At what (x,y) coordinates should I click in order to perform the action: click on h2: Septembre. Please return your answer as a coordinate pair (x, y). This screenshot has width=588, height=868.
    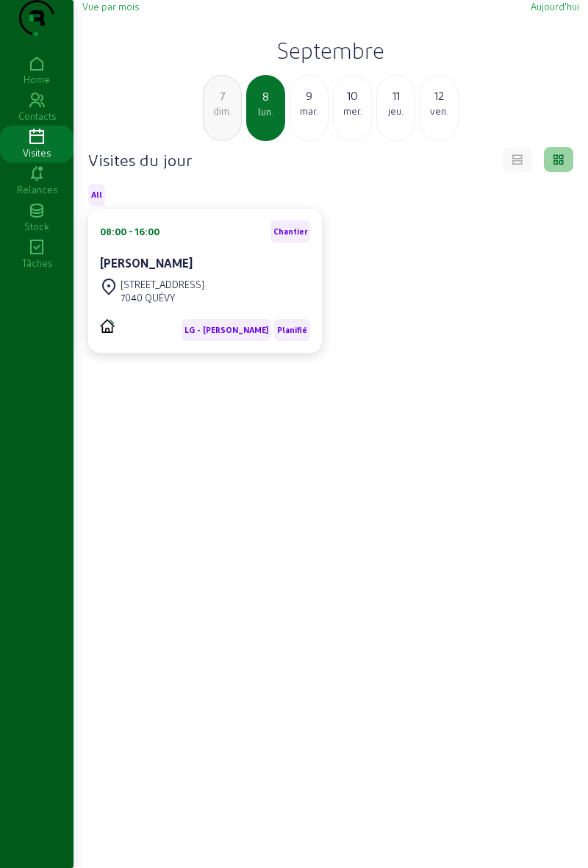
    Looking at the image, I should click on (331, 50).